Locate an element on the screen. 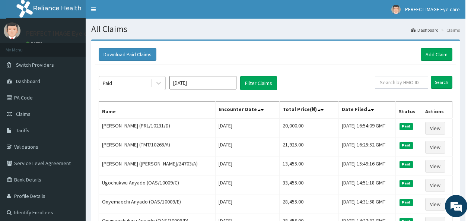 Image resolution: width=471 pixels, height=221 pixels. td: 13,455.00 is located at coordinates (309, 166).